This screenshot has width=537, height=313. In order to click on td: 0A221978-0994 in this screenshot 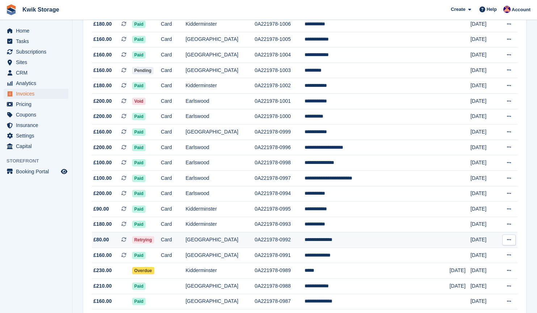, I will do `click(280, 194)`.